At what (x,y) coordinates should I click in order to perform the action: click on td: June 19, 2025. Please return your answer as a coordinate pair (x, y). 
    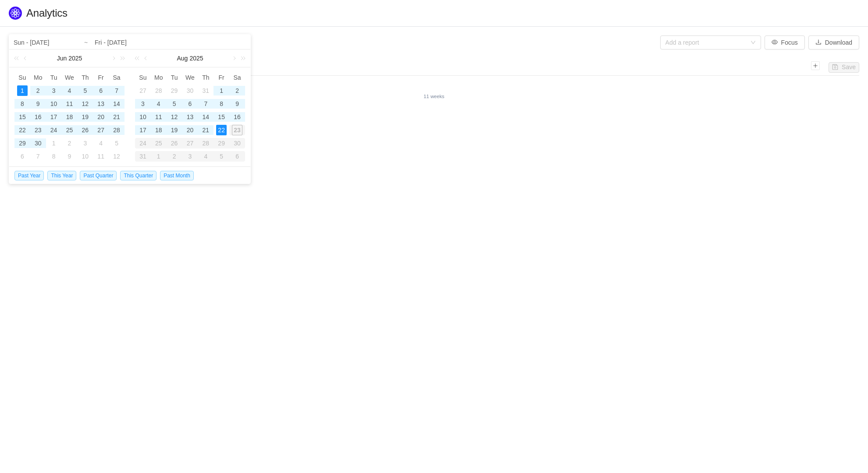
    Looking at the image, I should click on (85, 117).